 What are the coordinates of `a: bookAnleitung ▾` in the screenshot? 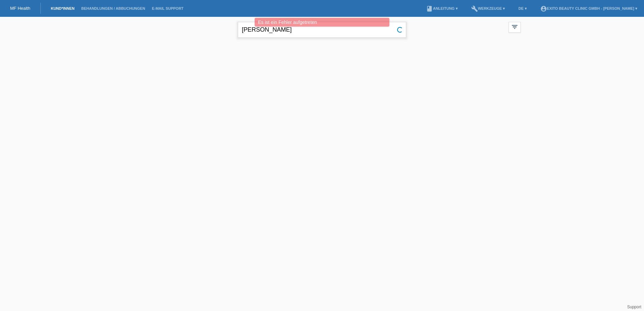 It's located at (442, 9).